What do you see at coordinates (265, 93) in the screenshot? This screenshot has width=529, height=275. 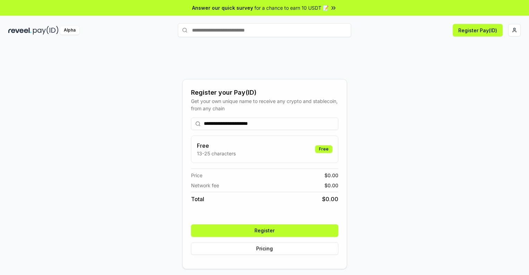 I see `div: Register your Pay(ID)` at bounding box center [265, 93].